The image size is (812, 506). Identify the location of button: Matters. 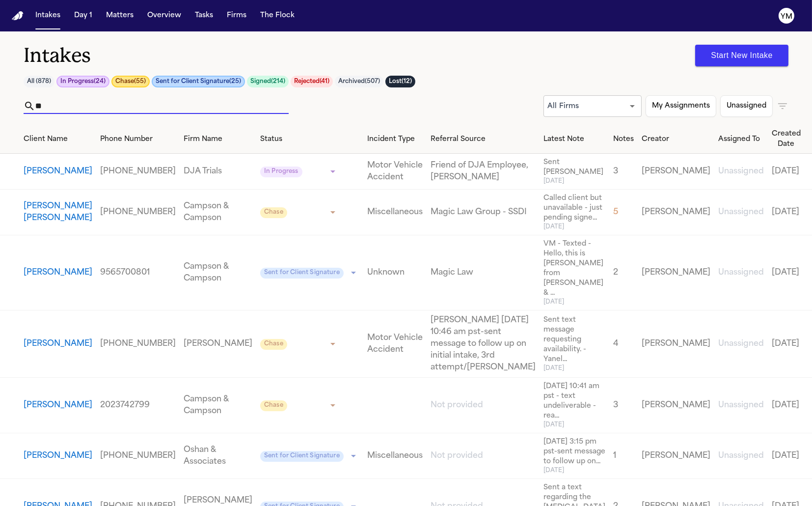
(120, 16).